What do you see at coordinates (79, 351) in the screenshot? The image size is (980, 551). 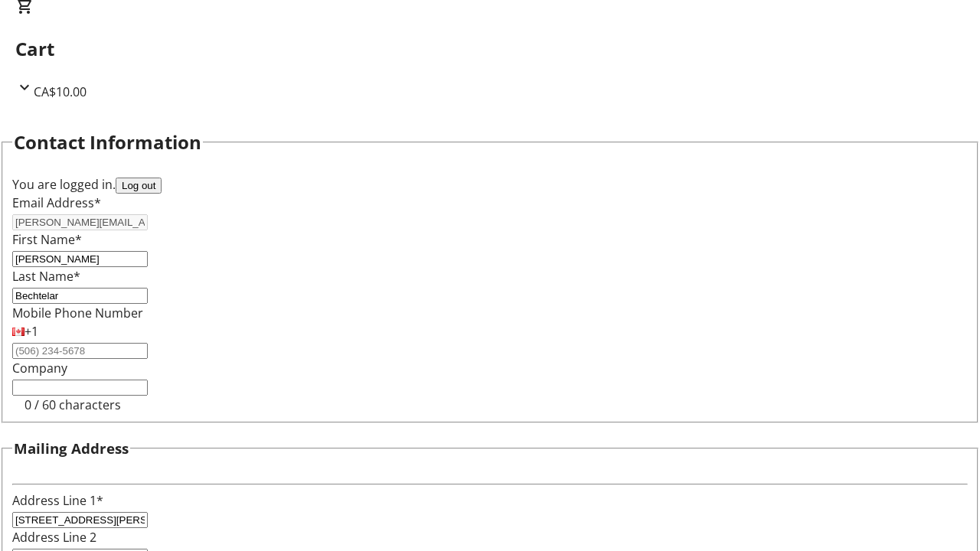 I see `input: (506) 234-5678` at bounding box center [79, 351].